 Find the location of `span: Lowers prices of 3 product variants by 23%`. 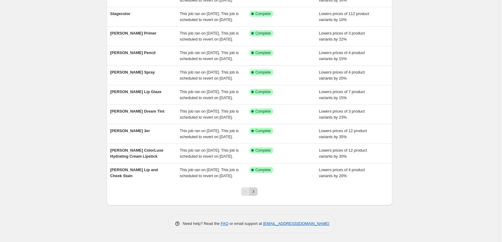

span: Lowers prices of 3 product variants by 23% is located at coordinates (342, 114).